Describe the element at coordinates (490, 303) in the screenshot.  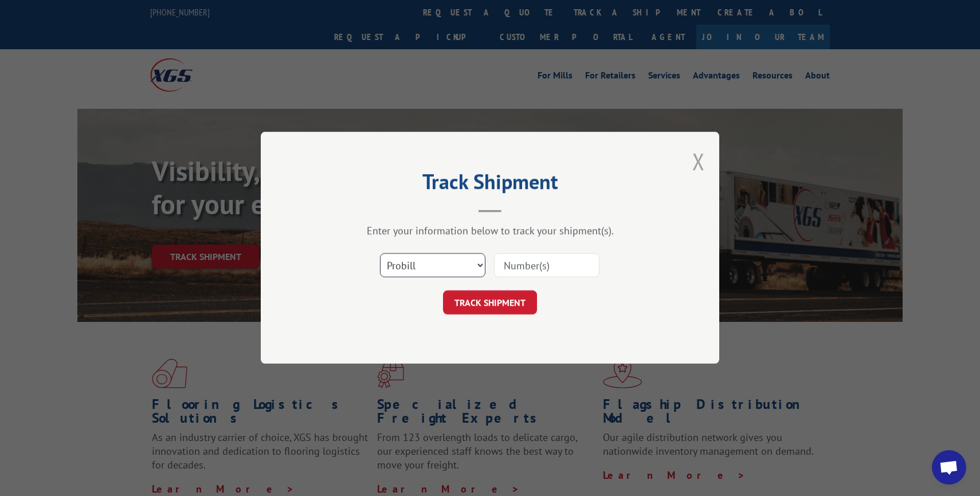
I see `button: TRACK SHIPMENT` at that location.